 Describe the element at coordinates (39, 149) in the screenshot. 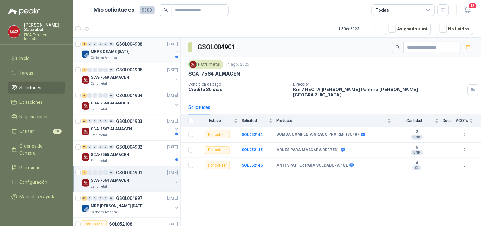

I see `span: Órdenes de Compra` at that location.